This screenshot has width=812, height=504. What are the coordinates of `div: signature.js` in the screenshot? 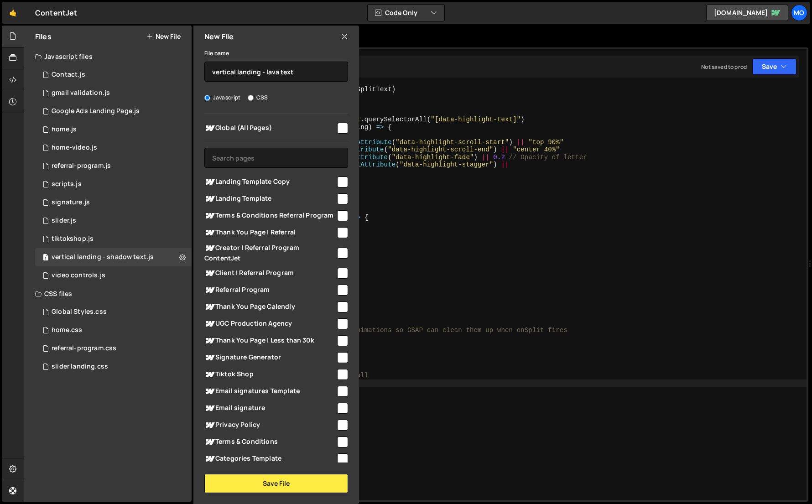 It's located at (71, 203).